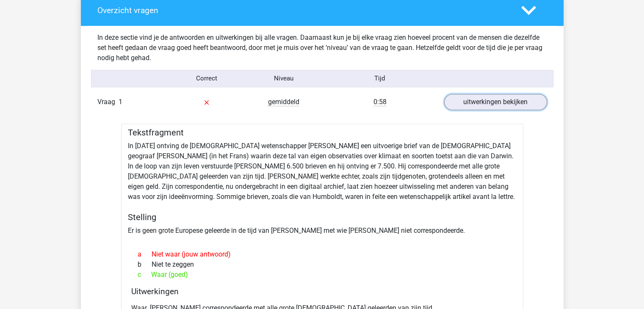 The image size is (644, 309). Describe the element at coordinates (322, 291) in the screenshot. I see `h4: Uitwerkingen` at that location.